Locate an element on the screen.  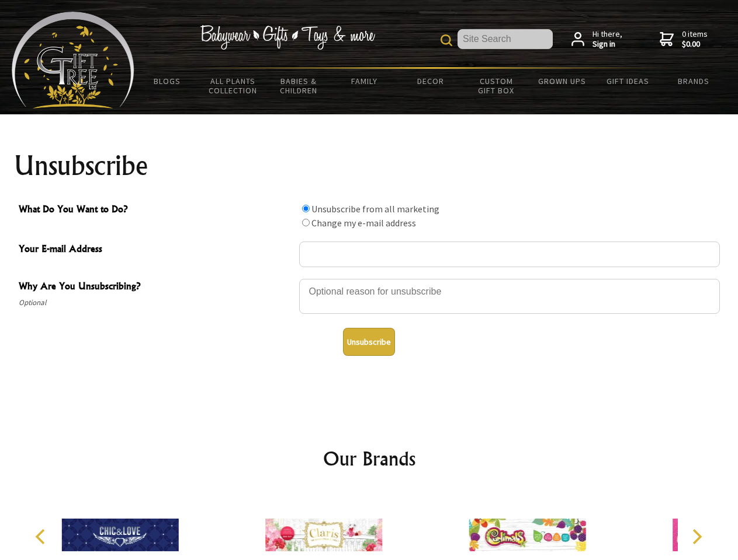
img: product search is located at coordinates (447, 40).